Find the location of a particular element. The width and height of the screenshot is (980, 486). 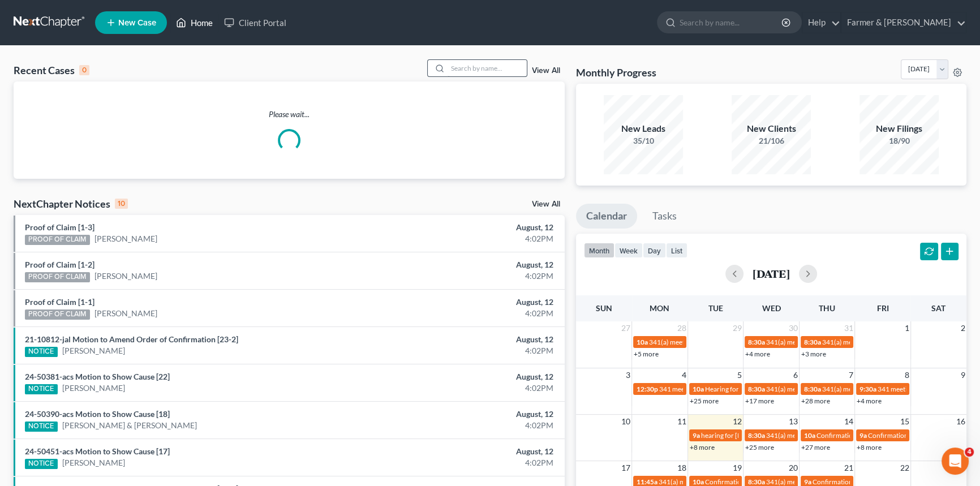

a: 24-50390-acs Motion to Show Cause [18] is located at coordinates (97, 414).